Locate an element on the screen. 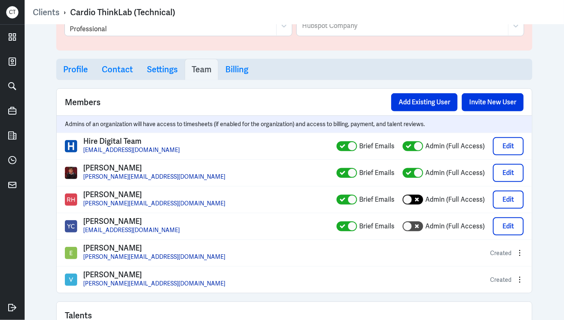 The height and width of the screenshot is (320, 564). img: Virat Valaboju is located at coordinates (71, 280).